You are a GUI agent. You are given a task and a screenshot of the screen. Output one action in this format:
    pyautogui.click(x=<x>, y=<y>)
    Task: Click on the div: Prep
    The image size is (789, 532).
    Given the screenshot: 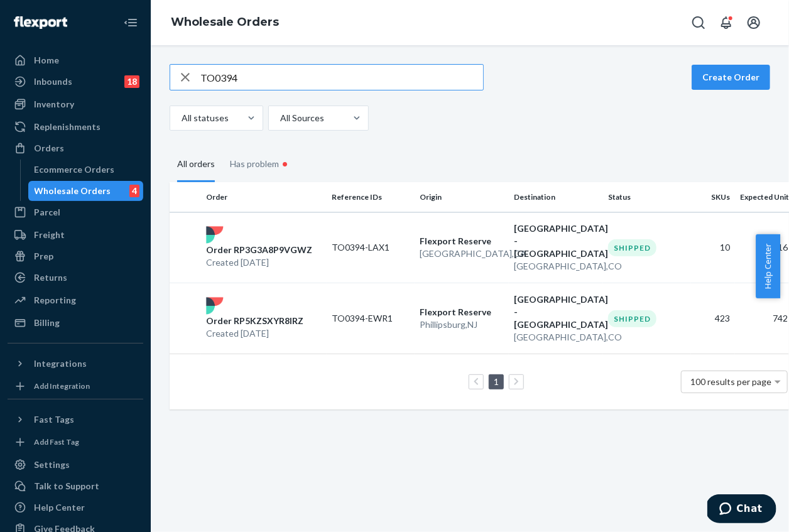 What is the action you would take?
    pyautogui.click(x=44, y=256)
    